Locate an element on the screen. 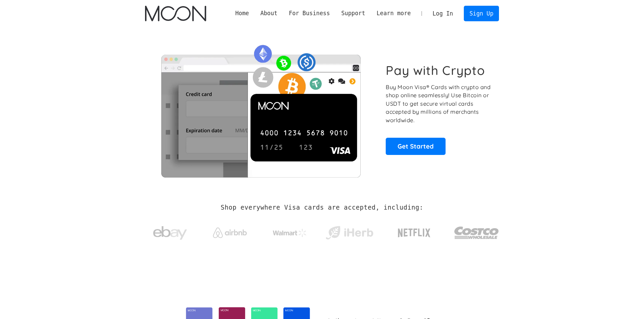  a: home is located at coordinates (175, 14).